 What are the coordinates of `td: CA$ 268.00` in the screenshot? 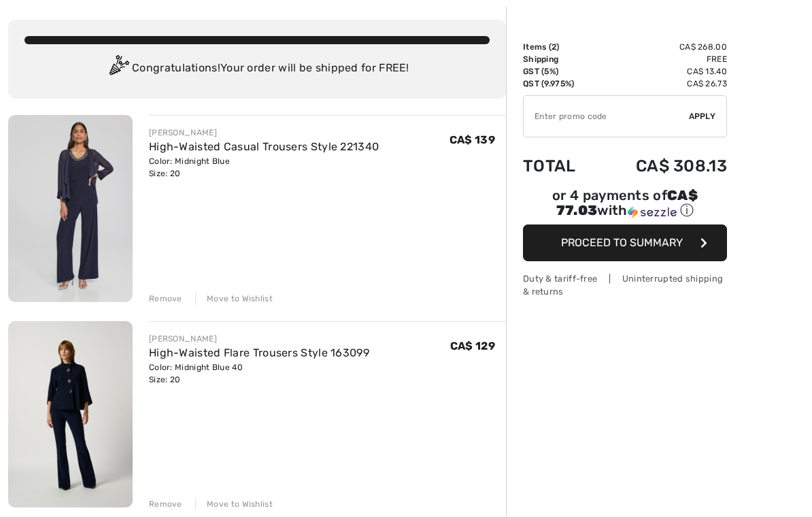 It's located at (662, 47).